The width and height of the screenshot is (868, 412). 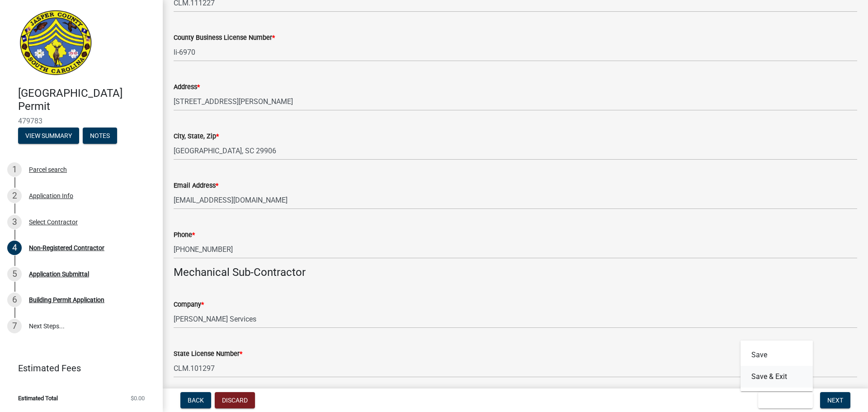 I want to click on span: Save & Exit, so click(x=782, y=400).